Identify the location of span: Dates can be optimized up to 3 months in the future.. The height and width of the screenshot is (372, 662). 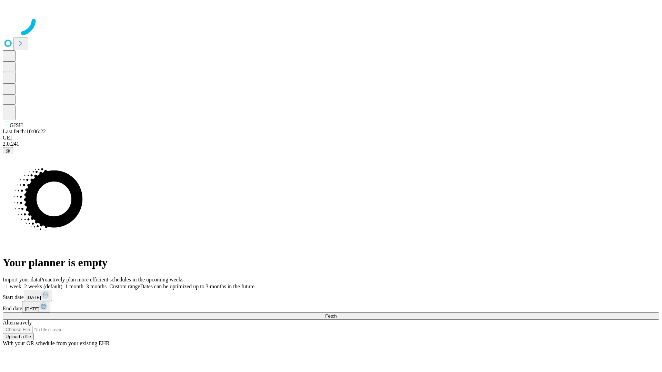
(198, 286).